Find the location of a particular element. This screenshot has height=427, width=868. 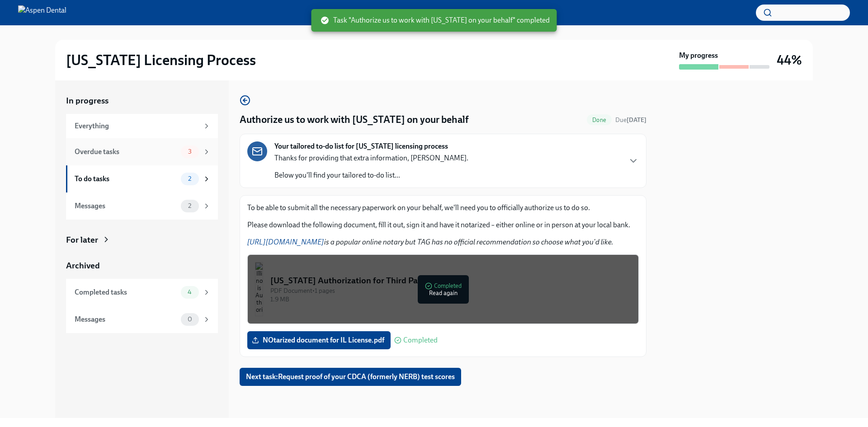

div: PDF Document • 1 pages is located at coordinates (450, 291).